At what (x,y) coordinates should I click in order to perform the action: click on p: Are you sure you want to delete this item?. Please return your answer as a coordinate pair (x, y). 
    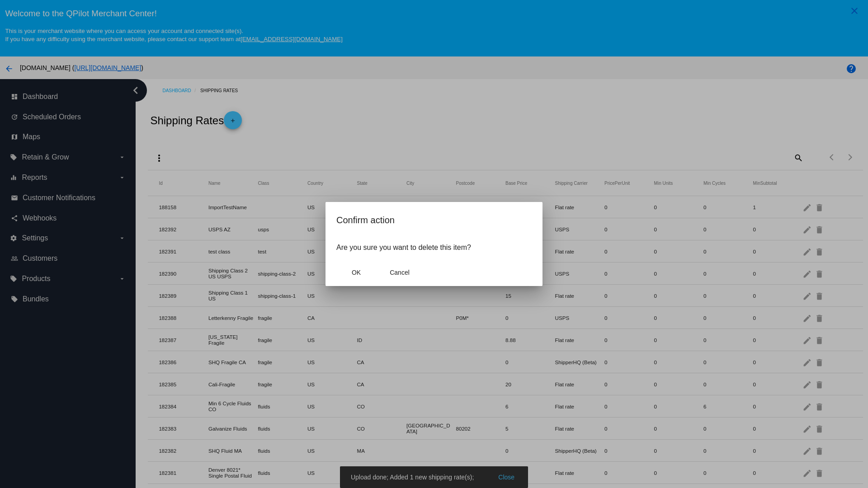
    Looking at the image, I should click on (434, 248).